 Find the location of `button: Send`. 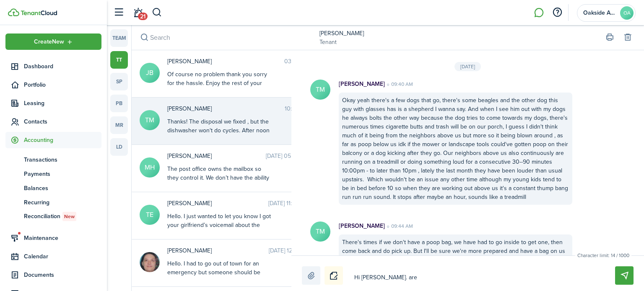

button: Send is located at coordinates (624, 275).